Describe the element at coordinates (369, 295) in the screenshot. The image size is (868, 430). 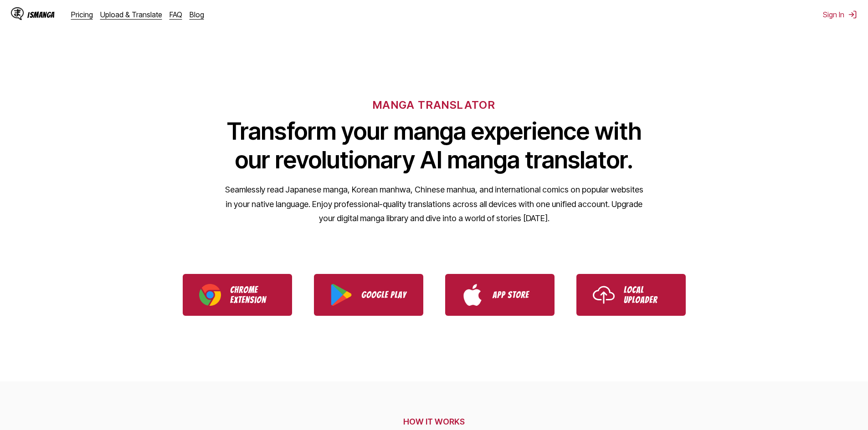
I see `a: Download IsManga from Google Play` at that location.